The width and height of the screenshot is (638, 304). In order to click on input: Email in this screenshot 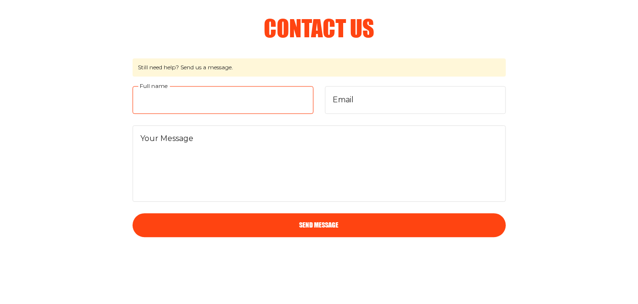, I will do `click(415, 100)`.